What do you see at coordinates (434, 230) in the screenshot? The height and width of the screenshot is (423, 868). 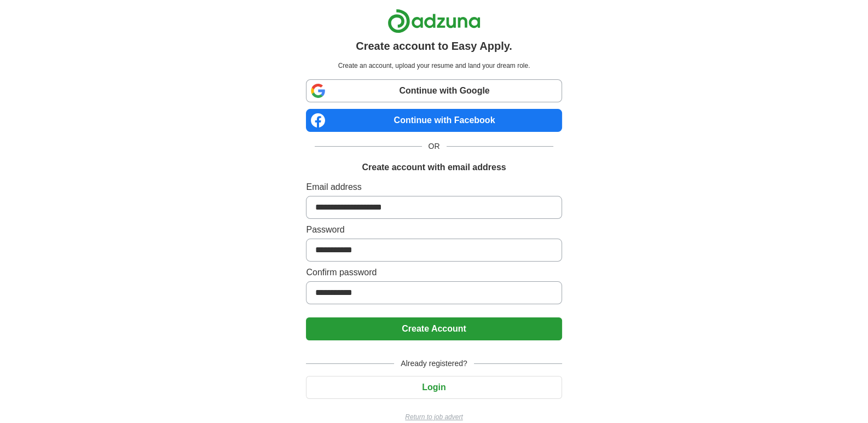 I see `label: Password` at bounding box center [434, 230].